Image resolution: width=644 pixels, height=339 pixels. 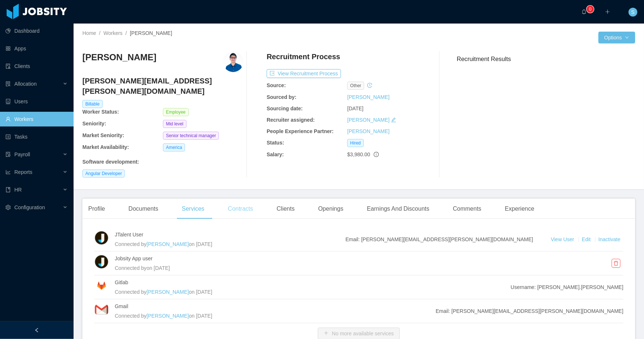 What do you see at coordinates (101, 310) in the screenshot?
I see `img: kuLOZPwjcRA5AEBSsMqJNr0YAABA0AAACBoAABA0AACCBgAABA0AgKABAABBAwAAggYAQNAAAICgAQAQNAAAIGgAAEDQAAAIG...` at bounding box center [101, 310].